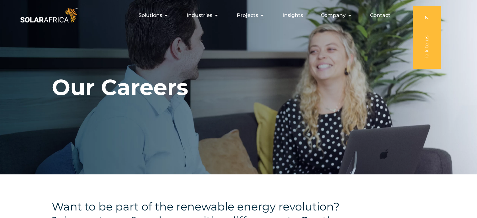  What do you see at coordinates (120, 87) in the screenshot?
I see `h1: Our Careers` at bounding box center [120, 87].